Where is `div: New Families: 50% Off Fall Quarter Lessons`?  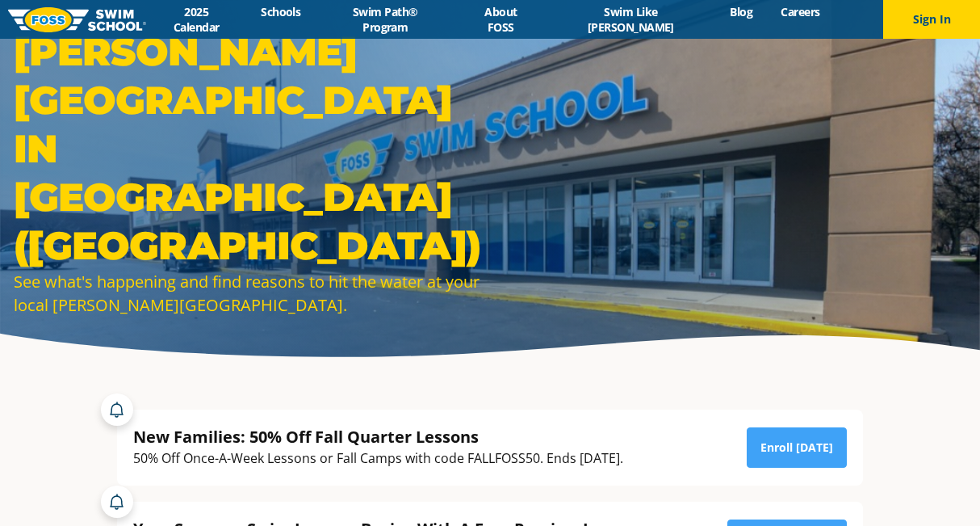 div: New Families: 50% Off Fall Quarter Lessons is located at coordinates (378, 436).